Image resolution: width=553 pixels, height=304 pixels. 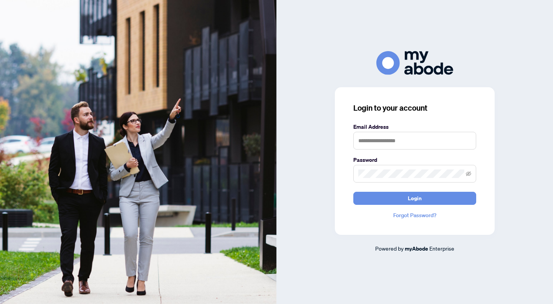 What do you see at coordinates (414, 198) in the screenshot?
I see `button: Login` at bounding box center [414, 198].